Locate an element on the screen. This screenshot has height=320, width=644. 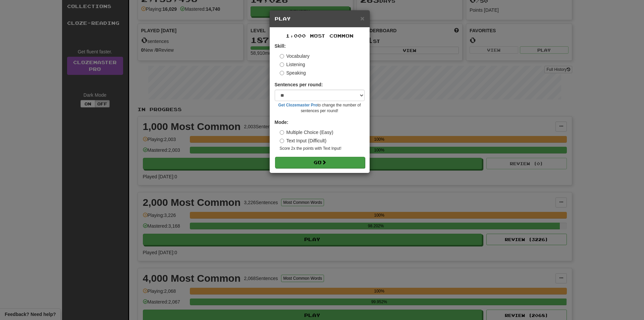
input: Speaking is located at coordinates (282, 73).